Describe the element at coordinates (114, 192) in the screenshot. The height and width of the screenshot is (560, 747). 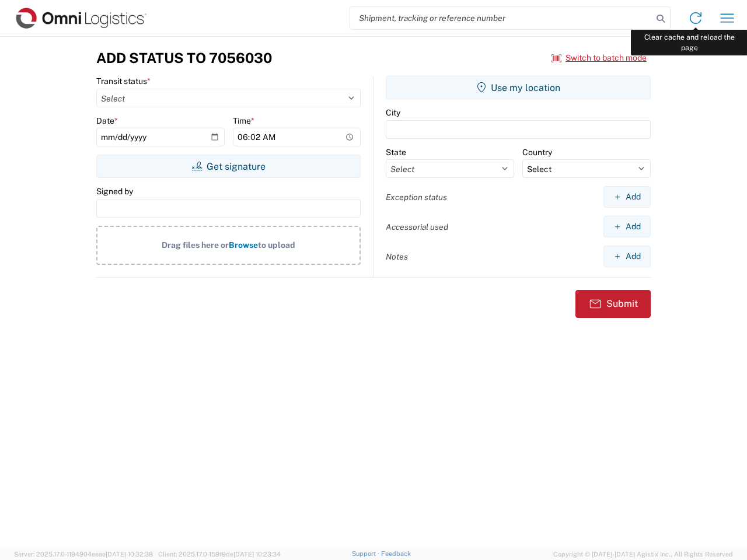
I see `label: Signed by` at that location.